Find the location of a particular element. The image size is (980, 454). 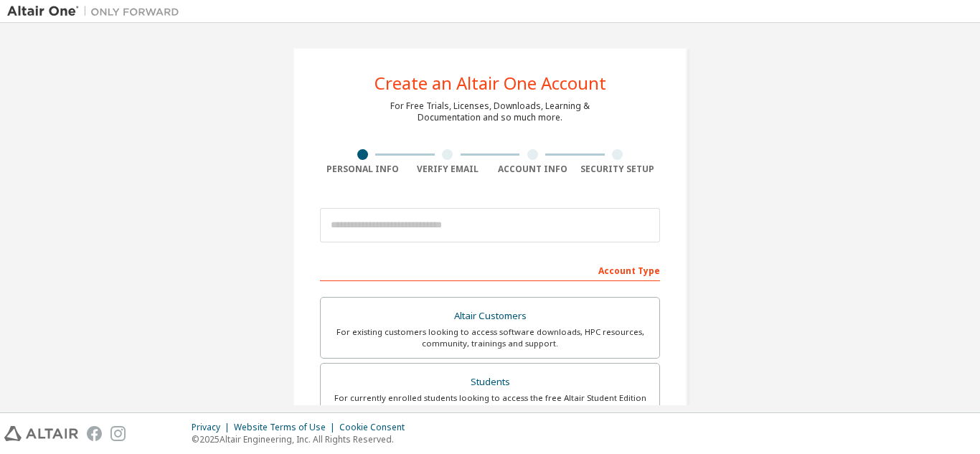

div: For existing customers looking to access software downloads, HPC resources, community, trainings ... is located at coordinates (490, 337).